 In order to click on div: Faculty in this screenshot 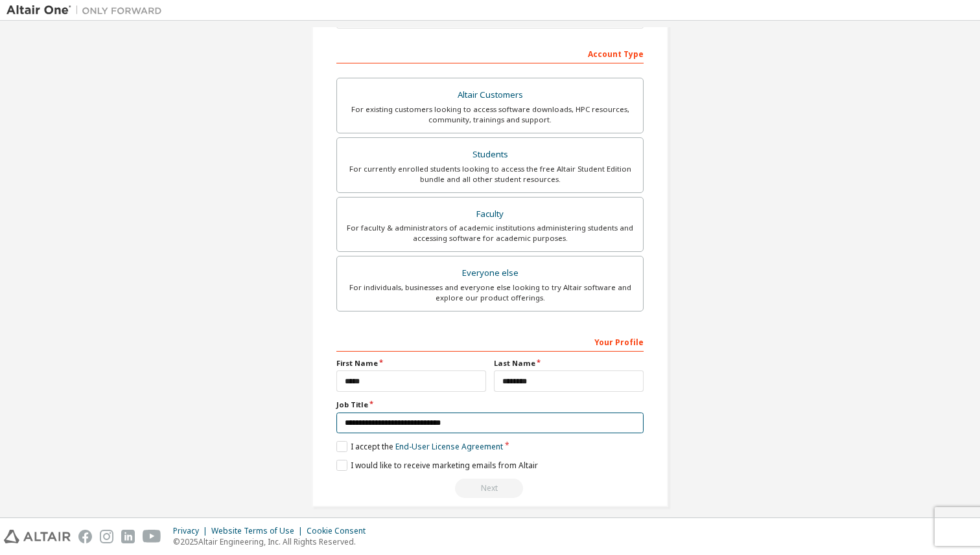, I will do `click(490, 214)`.